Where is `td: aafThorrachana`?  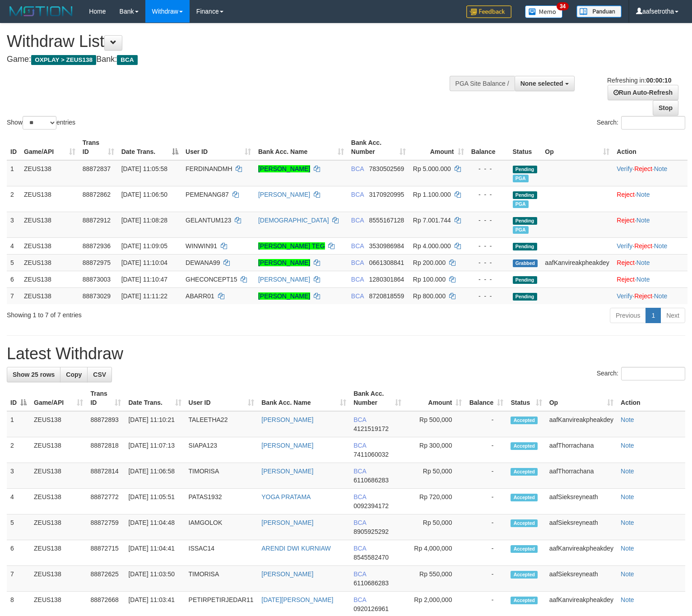
td: aafThorrachana is located at coordinates (581, 450).